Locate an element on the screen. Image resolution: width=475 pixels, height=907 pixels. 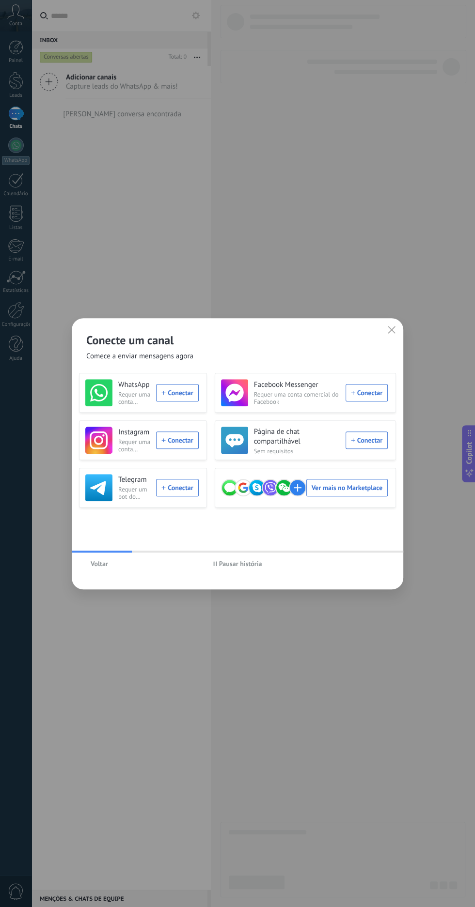
span: Sem requisitos is located at coordinates (296, 451).